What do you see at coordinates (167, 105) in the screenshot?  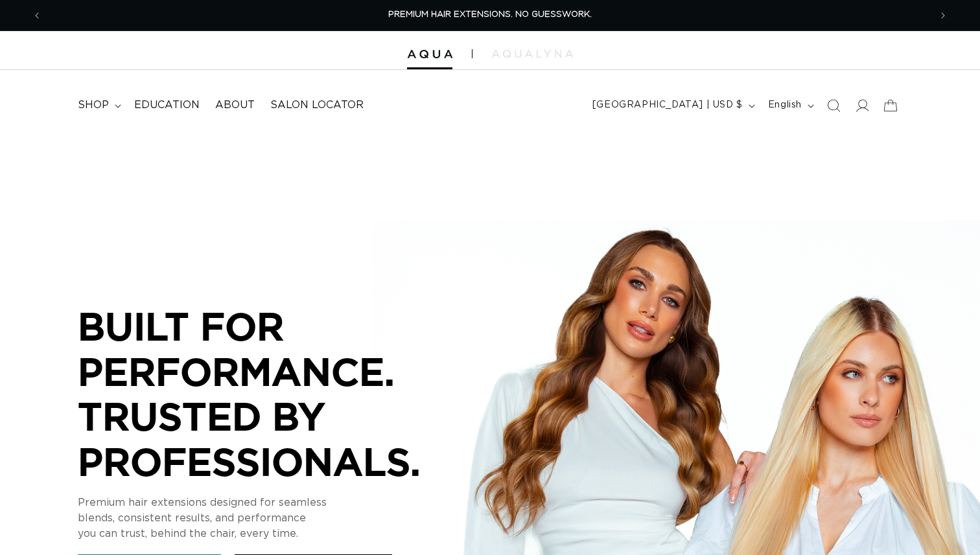 I see `span: Education` at bounding box center [167, 105].